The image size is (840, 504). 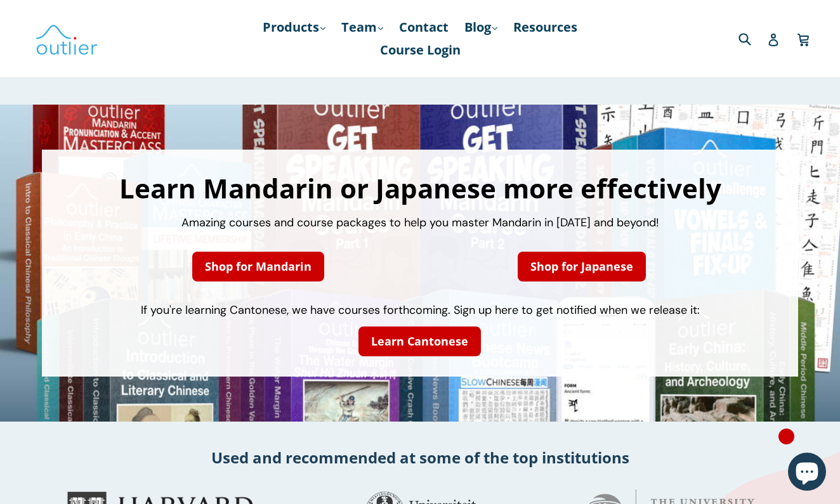 I want to click on input: Search, so click(x=752, y=38).